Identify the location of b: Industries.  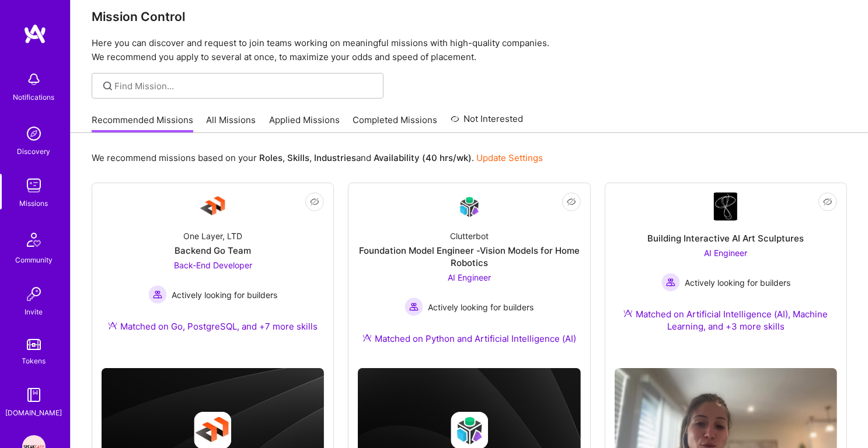
(335, 158).